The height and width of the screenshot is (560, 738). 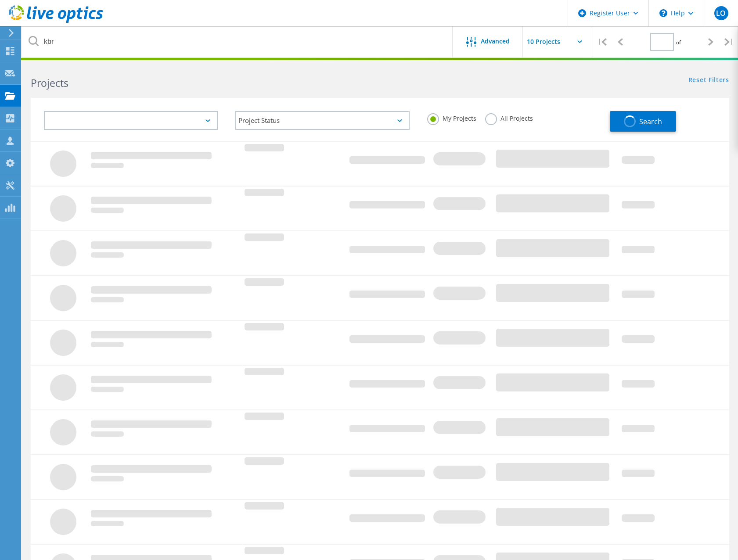 What do you see at coordinates (55, 22) in the screenshot?
I see `a: Live Optics Dashboard` at bounding box center [55, 22].